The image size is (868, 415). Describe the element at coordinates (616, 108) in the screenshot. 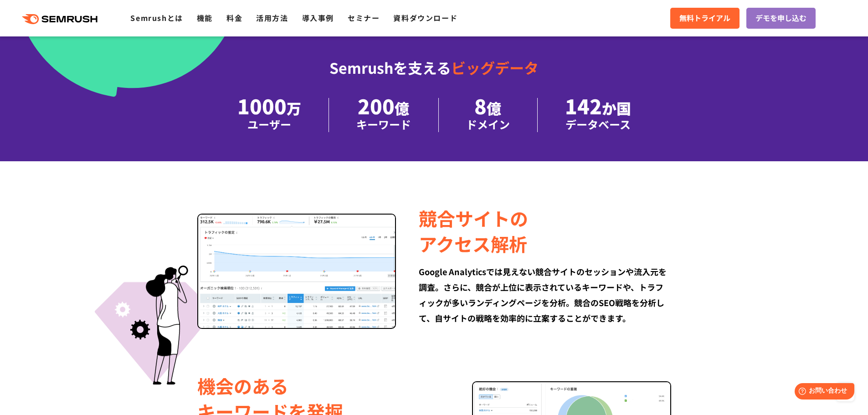

I see `span: か国` at that location.